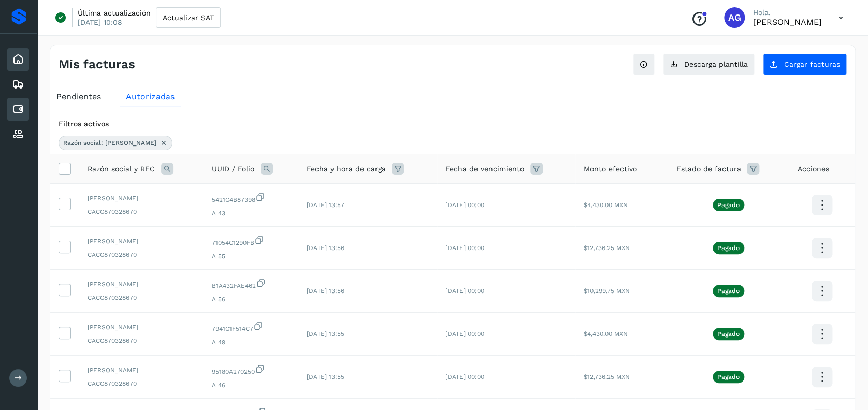  Describe the element at coordinates (250, 342) in the screenshot. I see `span: A 49` at that location.